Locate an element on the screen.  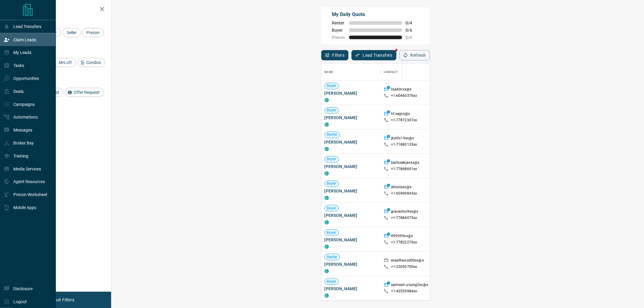
p: +1- 71880133xx is located at coordinates (404, 144).